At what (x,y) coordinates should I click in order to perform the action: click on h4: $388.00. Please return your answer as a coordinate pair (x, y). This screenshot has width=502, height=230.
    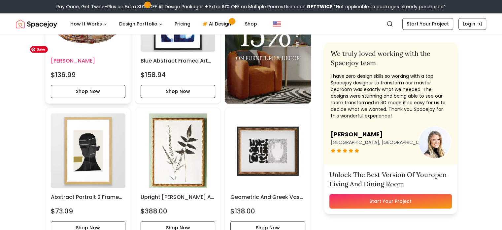
    Looking at the image, I should click on (154, 211).